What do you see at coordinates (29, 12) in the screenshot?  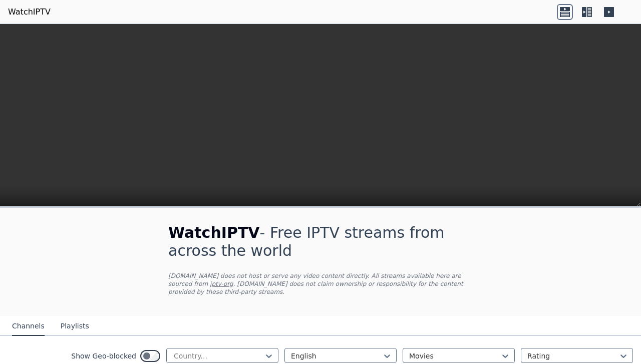 I see `a: WatchIPTV` at bounding box center [29, 12].